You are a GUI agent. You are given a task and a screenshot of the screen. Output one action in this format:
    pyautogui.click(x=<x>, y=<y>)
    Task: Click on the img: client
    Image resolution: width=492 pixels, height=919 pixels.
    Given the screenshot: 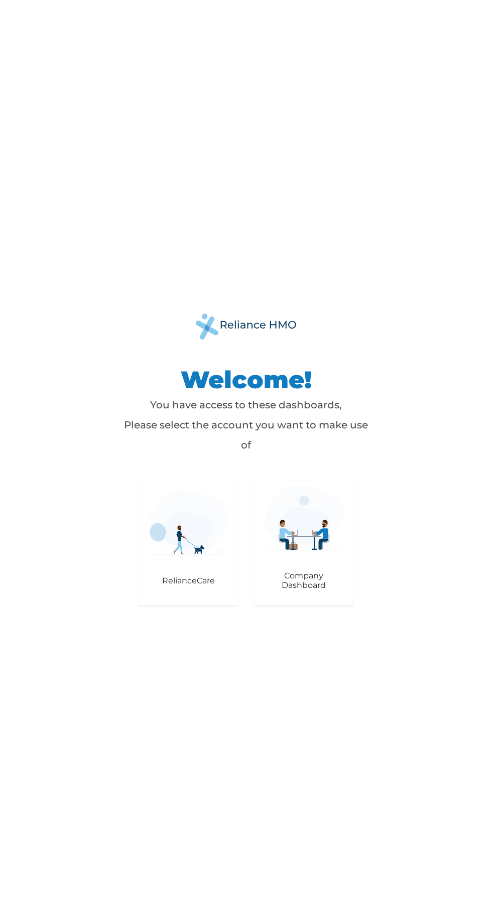 What is the action you would take?
    pyautogui.click(x=304, y=518)
    